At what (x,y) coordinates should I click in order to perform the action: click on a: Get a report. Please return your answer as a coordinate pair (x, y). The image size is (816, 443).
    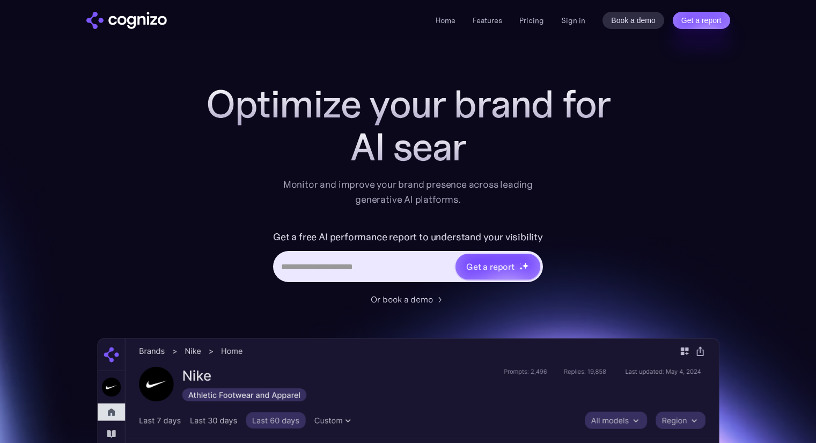
    Looking at the image, I should click on (701, 20).